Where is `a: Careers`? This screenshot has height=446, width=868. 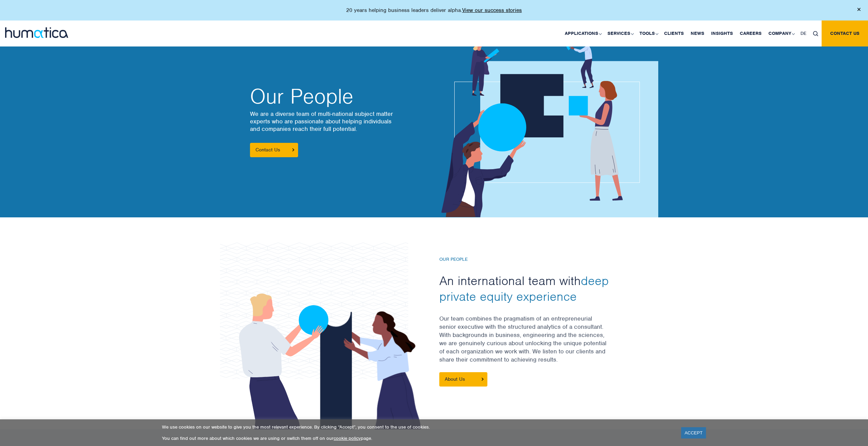
a: Careers is located at coordinates (751, 34).